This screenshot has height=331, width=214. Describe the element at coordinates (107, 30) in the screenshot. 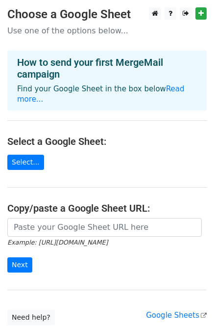

I see `p: Use one of the options below...` at that location.